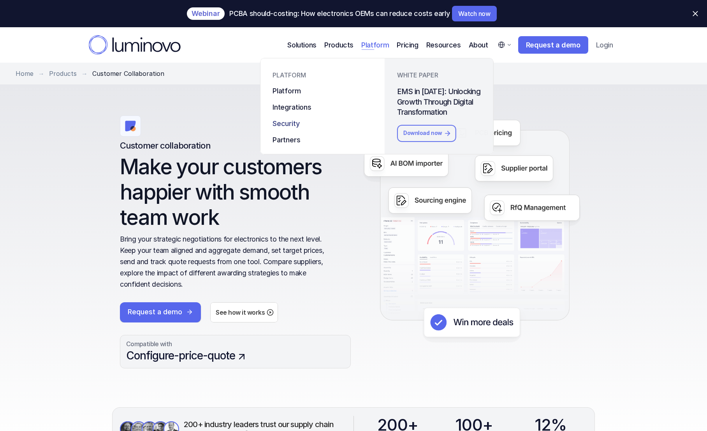  What do you see at coordinates (604, 45) in the screenshot?
I see `p: Login` at bounding box center [604, 45].